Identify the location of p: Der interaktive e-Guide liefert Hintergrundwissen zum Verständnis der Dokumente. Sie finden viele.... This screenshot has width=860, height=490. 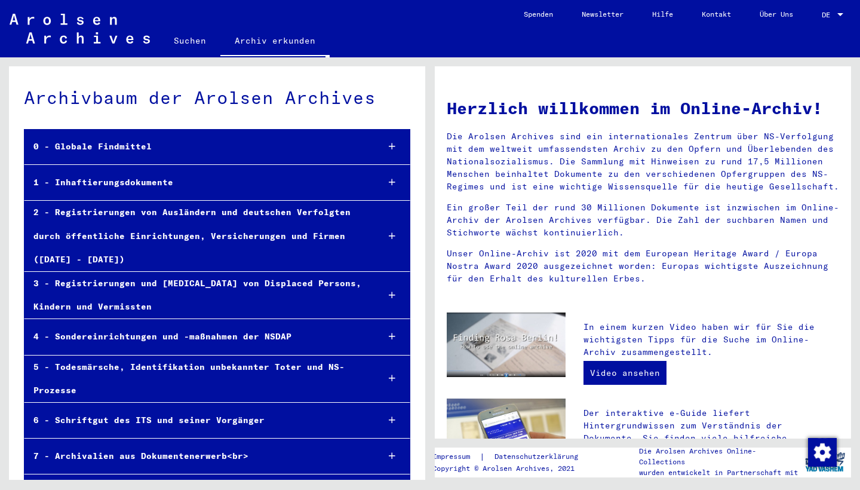
(711, 444).